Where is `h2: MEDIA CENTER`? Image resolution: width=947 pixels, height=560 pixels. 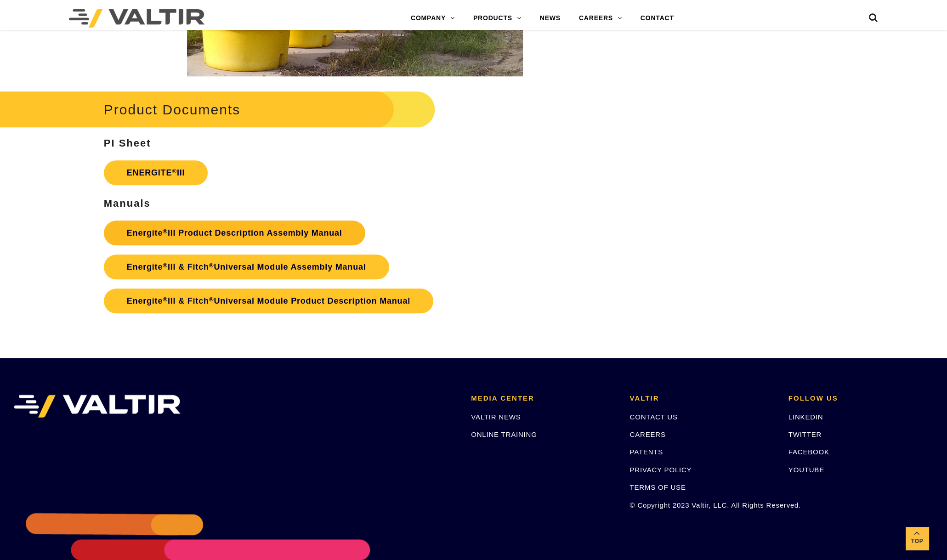 h2: MEDIA CENTER is located at coordinates (543, 398).